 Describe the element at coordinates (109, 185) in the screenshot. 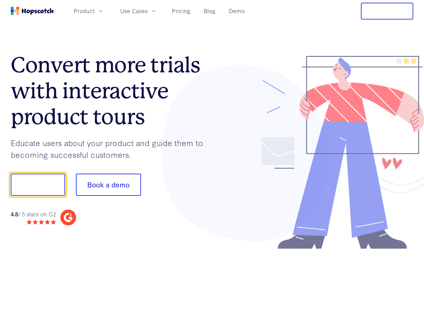

I see `button: Book a demo` at that location.